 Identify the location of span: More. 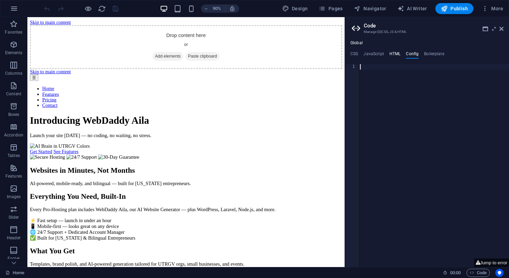
(492, 9).